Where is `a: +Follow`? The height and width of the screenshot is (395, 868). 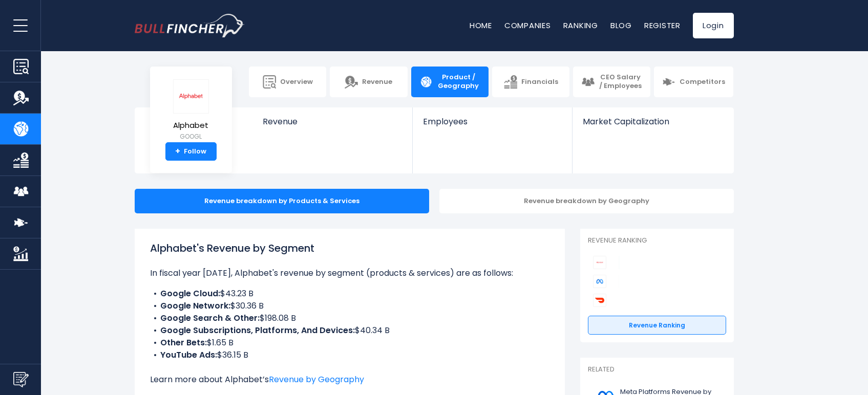
a: +Follow is located at coordinates (191, 151).